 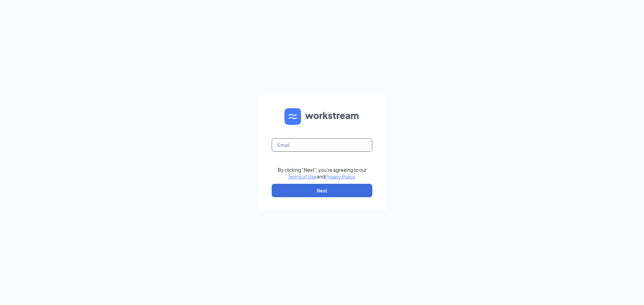 I want to click on input: Email, so click(x=322, y=145).